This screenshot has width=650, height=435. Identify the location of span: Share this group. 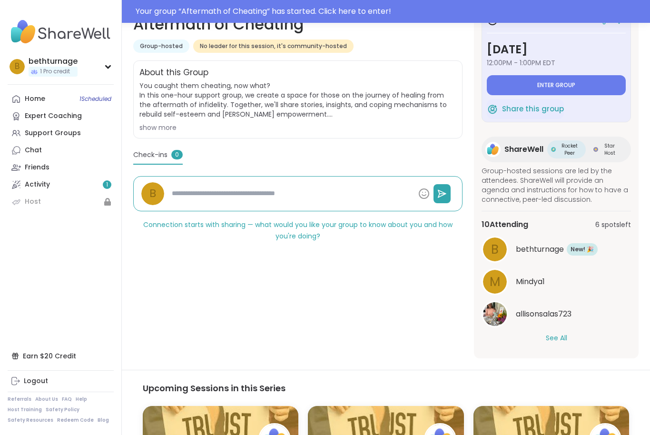
(533, 109).